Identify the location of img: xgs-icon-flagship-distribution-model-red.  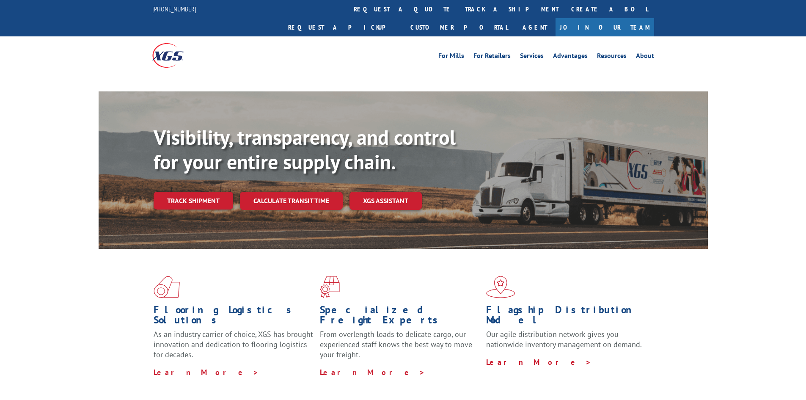
(500, 287).